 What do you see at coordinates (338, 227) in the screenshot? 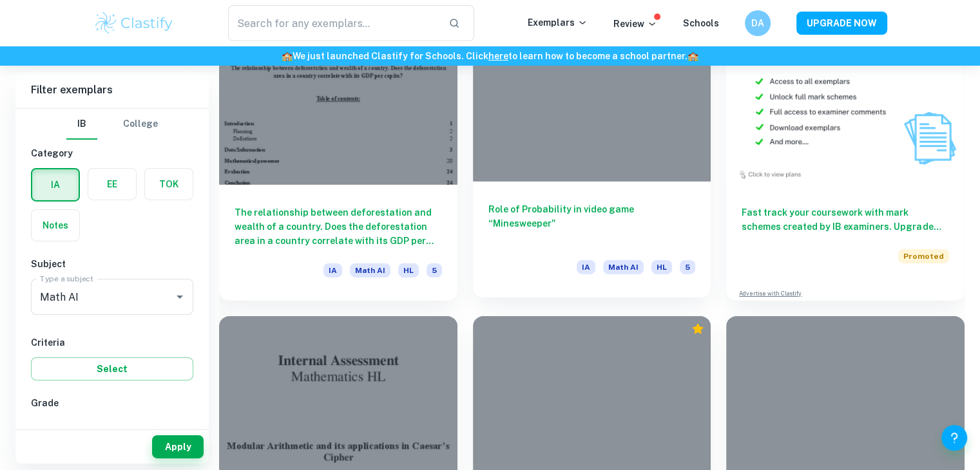
I see `h6: The relationship between deforestation and wealth of a country. Does the deforestation area in a ...` at bounding box center [338, 227].